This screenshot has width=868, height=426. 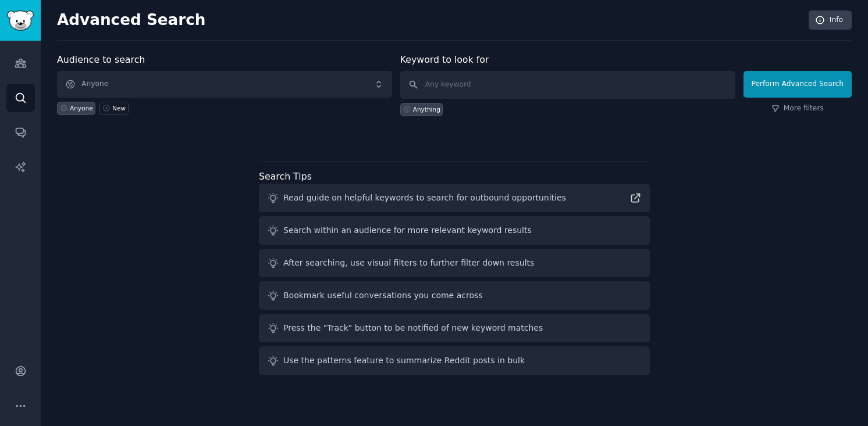 I want to click on a: Info, so click(x=830, y=20).